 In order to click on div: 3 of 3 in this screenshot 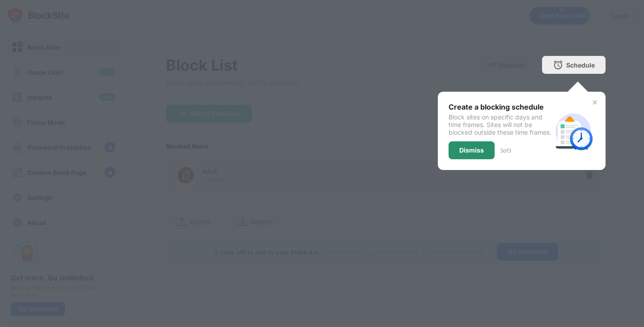, I will do `click(506, 150)`.